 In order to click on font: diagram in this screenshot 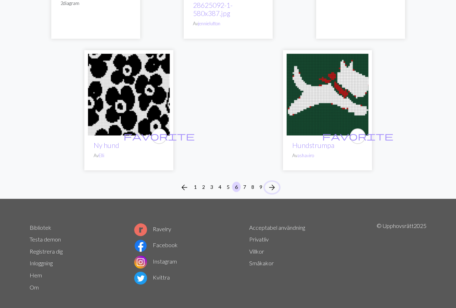, I will do `click(71, 3)`.